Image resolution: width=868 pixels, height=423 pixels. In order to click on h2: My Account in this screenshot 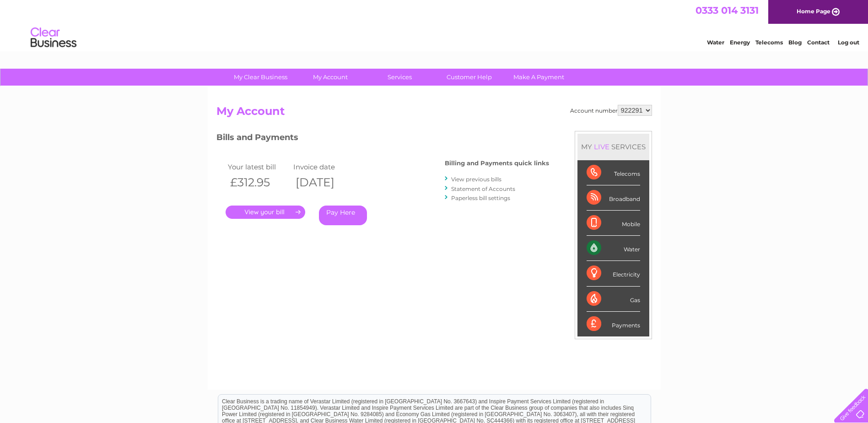, I will do `click(434, 114)`.